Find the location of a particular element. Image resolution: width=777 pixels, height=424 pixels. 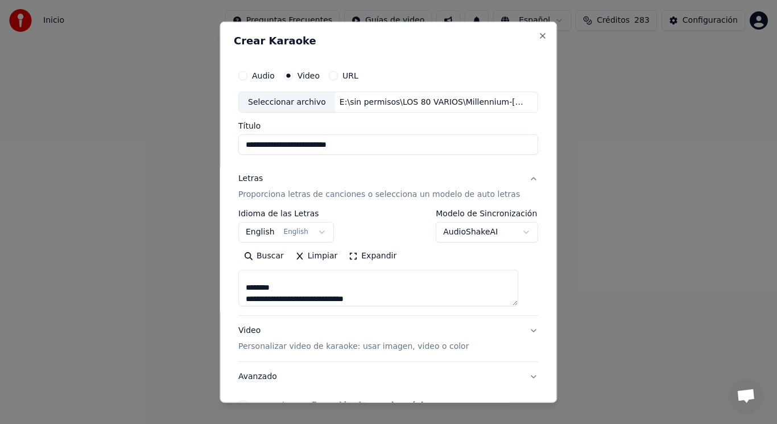

button: Buscar is located at coordinates (264, 256).